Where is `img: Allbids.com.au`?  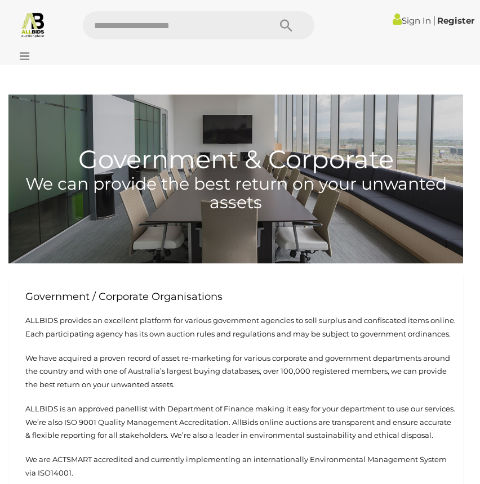
img: Allbids.com.au is located at coordinates (33, 24).